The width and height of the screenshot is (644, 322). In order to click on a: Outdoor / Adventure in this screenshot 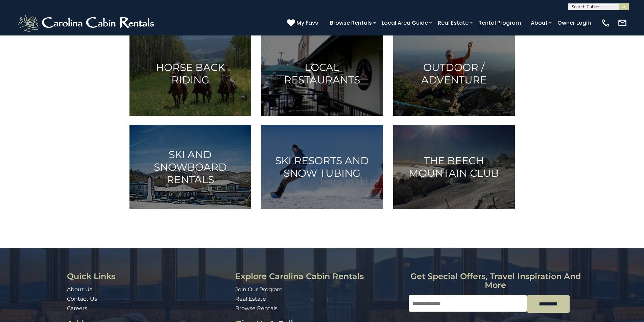, I will do `click(454, 74)`.